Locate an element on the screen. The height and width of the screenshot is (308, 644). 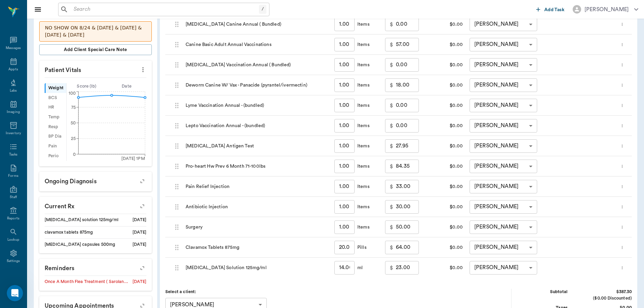
tspan: 100 is located at coordinates (72, 93).